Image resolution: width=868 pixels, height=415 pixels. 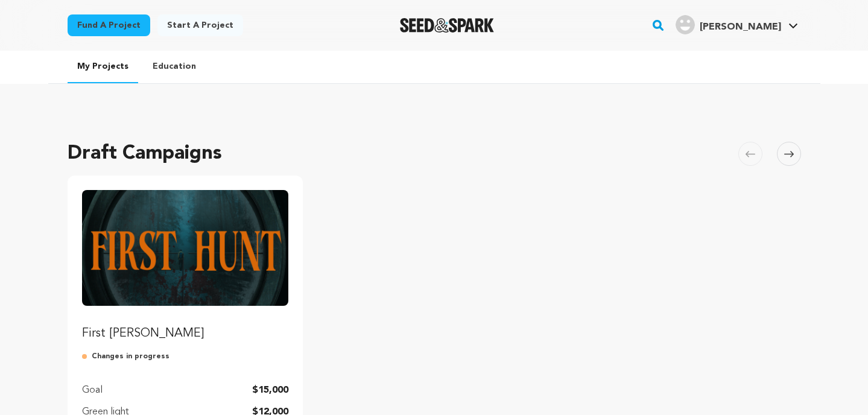 What do you see at coordinates (175, 66) in the screenshot?
I see `a: Education` at bounding box center [175, 66].